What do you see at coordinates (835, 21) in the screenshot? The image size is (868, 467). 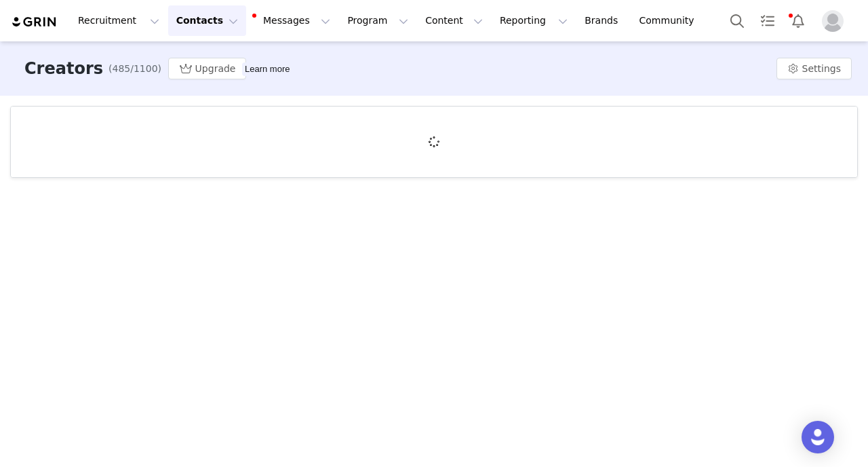 I see `button: Profile` at bounding box center [835, 21].